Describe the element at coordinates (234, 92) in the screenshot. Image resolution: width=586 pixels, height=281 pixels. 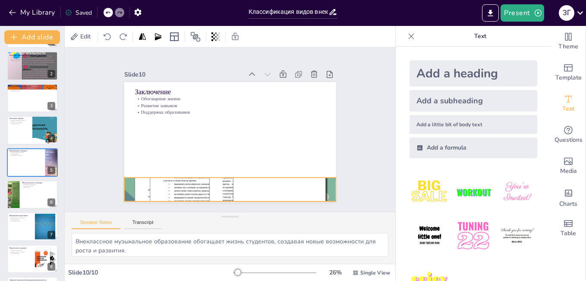
I see `p: Заключение` at that location.